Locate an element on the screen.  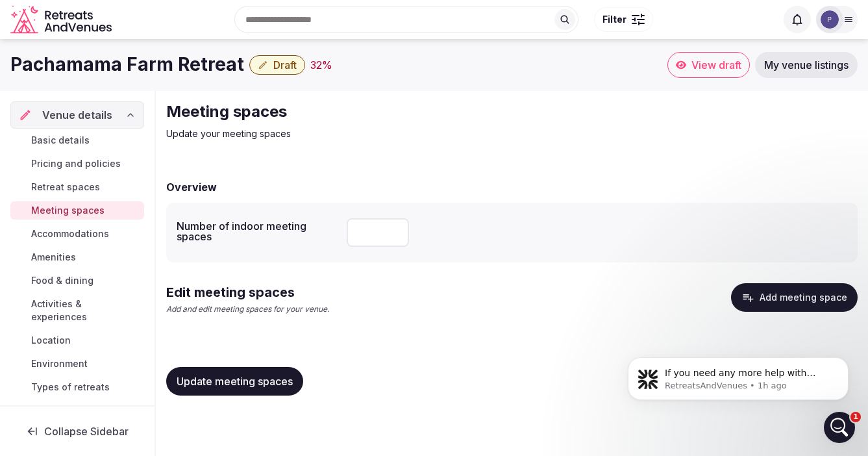
svg: Retreats and Venues company logo is located at coordinates (62, 20).